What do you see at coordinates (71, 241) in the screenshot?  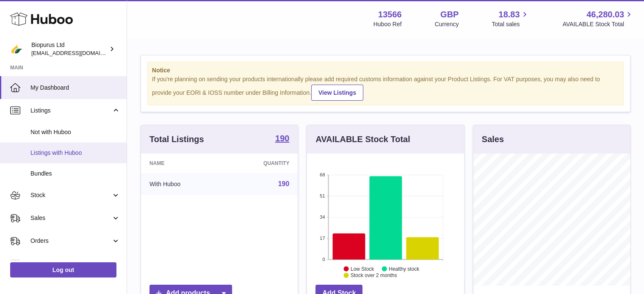 I see `span: Orders` at bounding box center [71, 241].